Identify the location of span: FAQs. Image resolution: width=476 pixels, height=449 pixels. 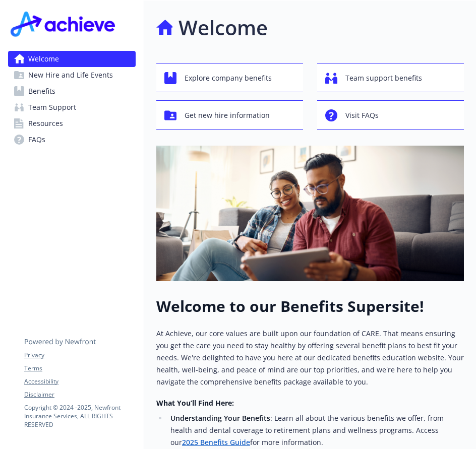
(37, 140).